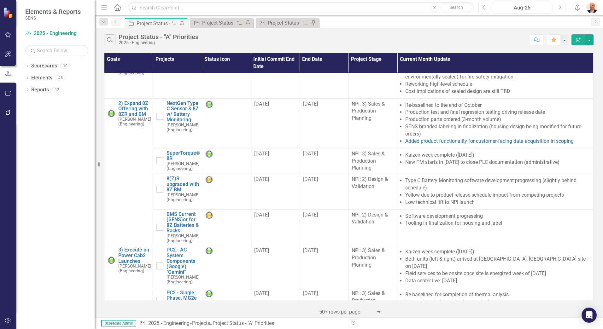 The height and width of the screenshot is (329, 603). Describe the element at coordinates (490, 141) in the screenshot. I see `span: Added product functionality for customer-facing data acquisition in scoping` at that location.